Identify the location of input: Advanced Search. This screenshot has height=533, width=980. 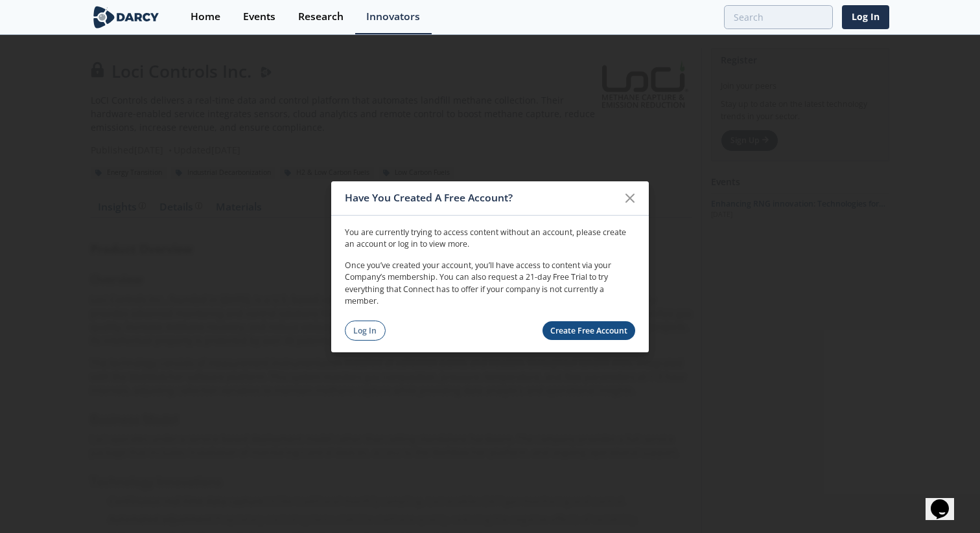
(778, 17).